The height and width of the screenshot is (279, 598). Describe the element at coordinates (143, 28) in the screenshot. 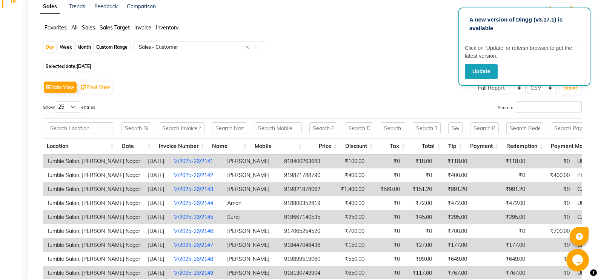

I see `span: Invoice` at that location.